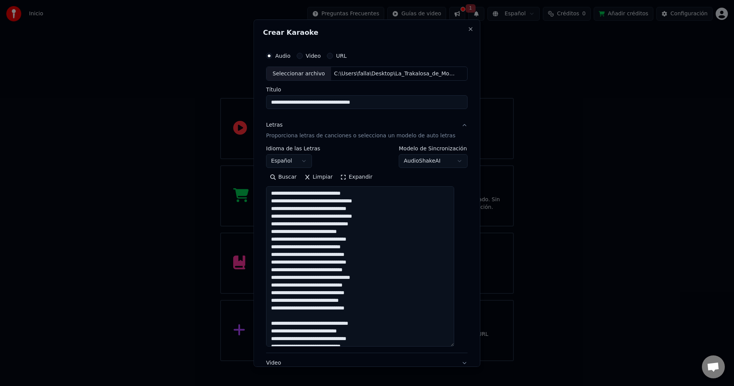 This screenshot has height=386, width=734. Describe the element at coordinates (293, 148) in the screenshot. I see `label: Idioma de las Letras` at that location.